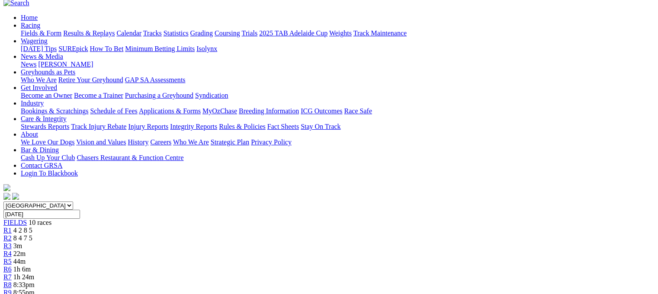 Image resolution: width=658 pixels, height=294 pixels. Describe the element at coordinates (41, 33) in the screenshot. I see `a: Fields & Form` at that location.